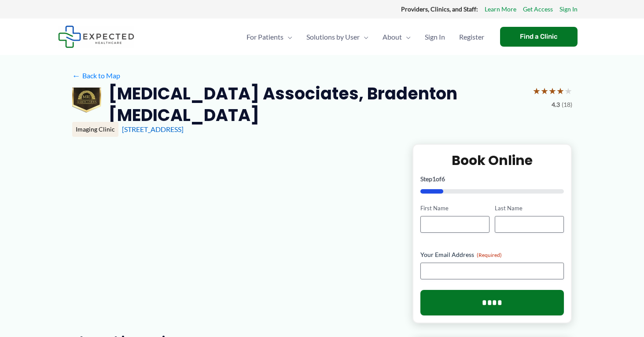 Image resolution: width=644 pixels, height=337 pixels. I want to click on span: About, so click(392, 37).